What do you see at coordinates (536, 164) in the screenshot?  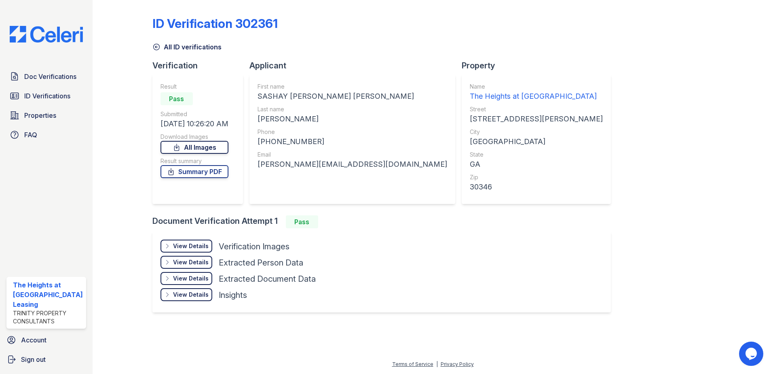 I see `div: GA` at bounding box center [536, 164].